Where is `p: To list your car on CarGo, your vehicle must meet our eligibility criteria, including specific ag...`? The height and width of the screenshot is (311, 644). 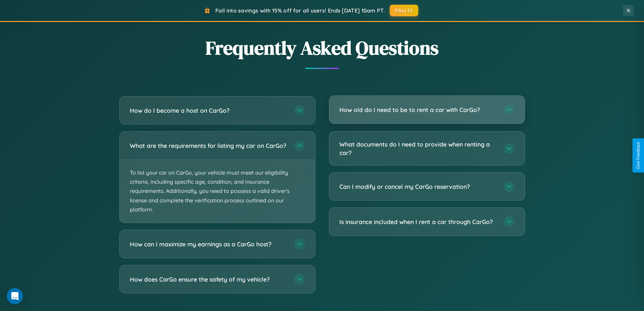
p: To list your car on CarGo, your vehicle must meet our eligibility criteria, including specific ag... is located at coordinates (218, 191).